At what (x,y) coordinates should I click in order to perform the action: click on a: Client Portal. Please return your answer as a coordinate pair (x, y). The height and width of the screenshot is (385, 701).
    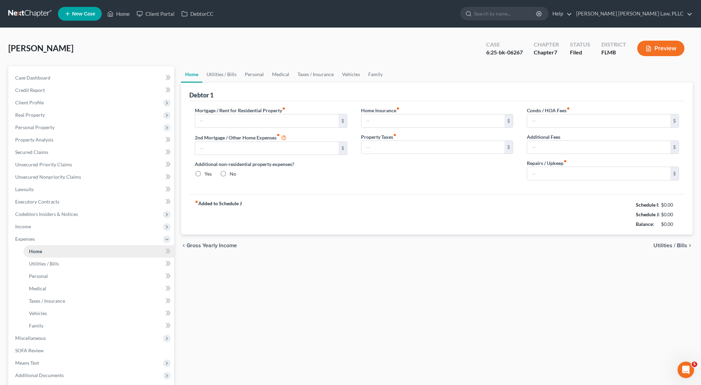
    Looking at the image, I should click on (155, 14).